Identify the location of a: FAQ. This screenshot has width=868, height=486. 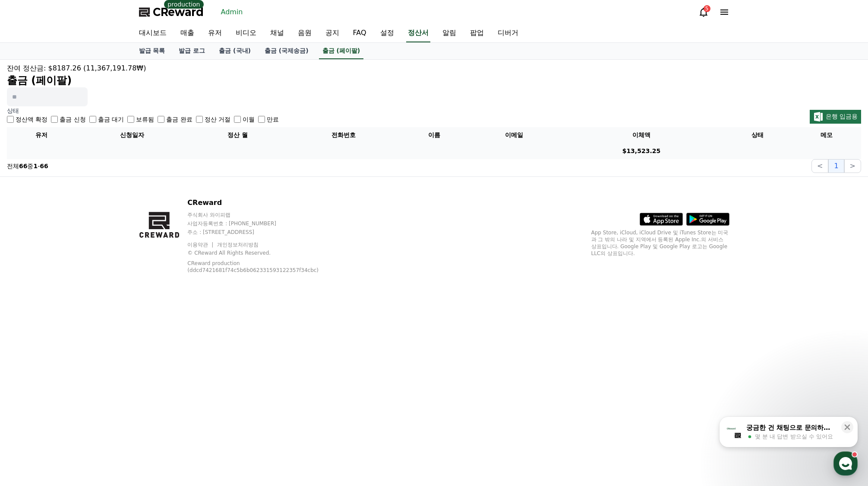
(360, 33).